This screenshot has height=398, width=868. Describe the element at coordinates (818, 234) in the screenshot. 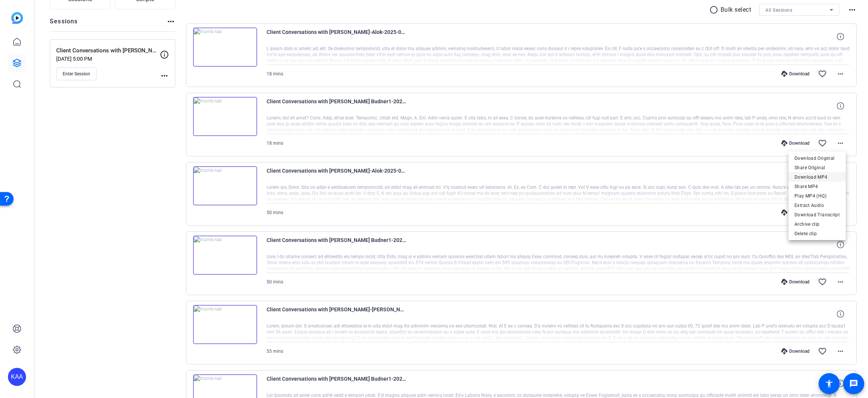

I see `span: Delete clip` at that location.